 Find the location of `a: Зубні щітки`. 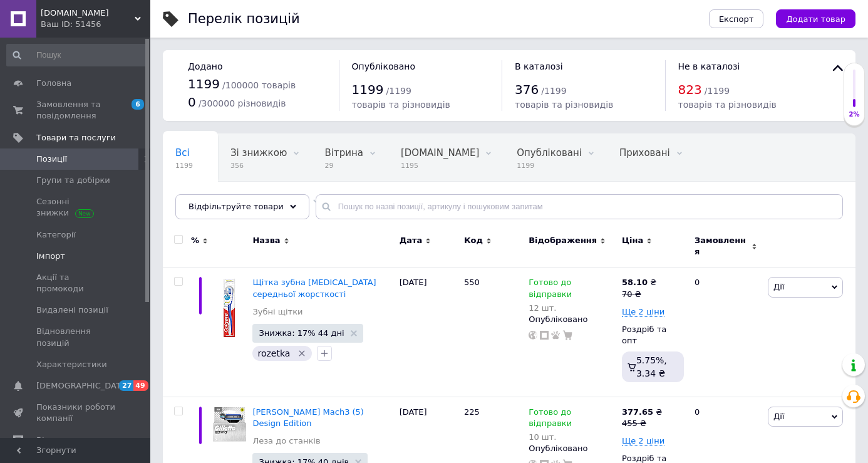

a: Зубні щітки is located at coordinates (278, 312).